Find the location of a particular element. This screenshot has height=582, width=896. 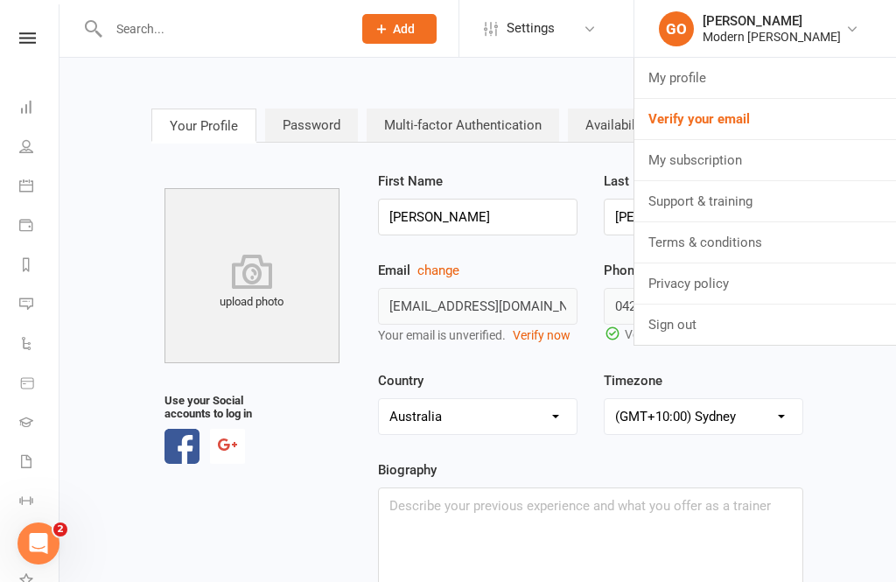

a: Product Sales is located at coordinates (38, 384).